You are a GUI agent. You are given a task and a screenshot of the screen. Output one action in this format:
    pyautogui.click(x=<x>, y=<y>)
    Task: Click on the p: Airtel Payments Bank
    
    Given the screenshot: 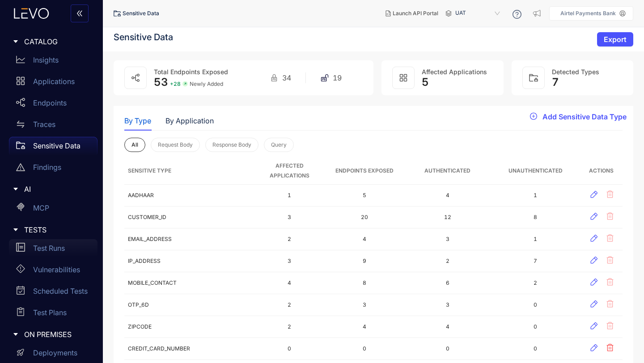 What is the action you would take?
    pyautogui.click(x=589, y=13)
    